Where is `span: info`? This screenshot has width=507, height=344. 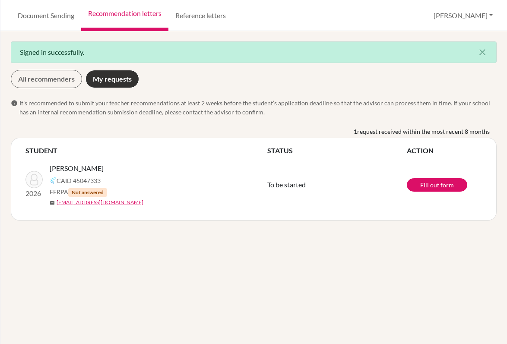
span: info is located at coordinates (14, 103).